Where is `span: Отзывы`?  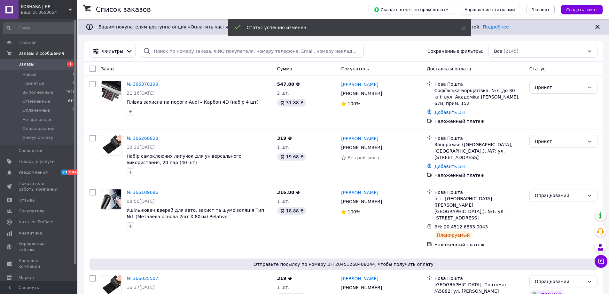 span: Отзывы is located at coordinates (27, 200).